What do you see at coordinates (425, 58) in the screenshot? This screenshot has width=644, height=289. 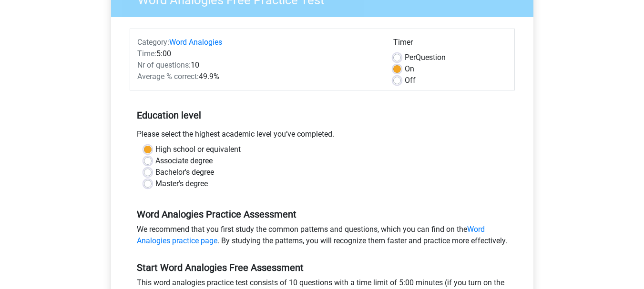 I see `label: Question` at bounding box center [425, 58].